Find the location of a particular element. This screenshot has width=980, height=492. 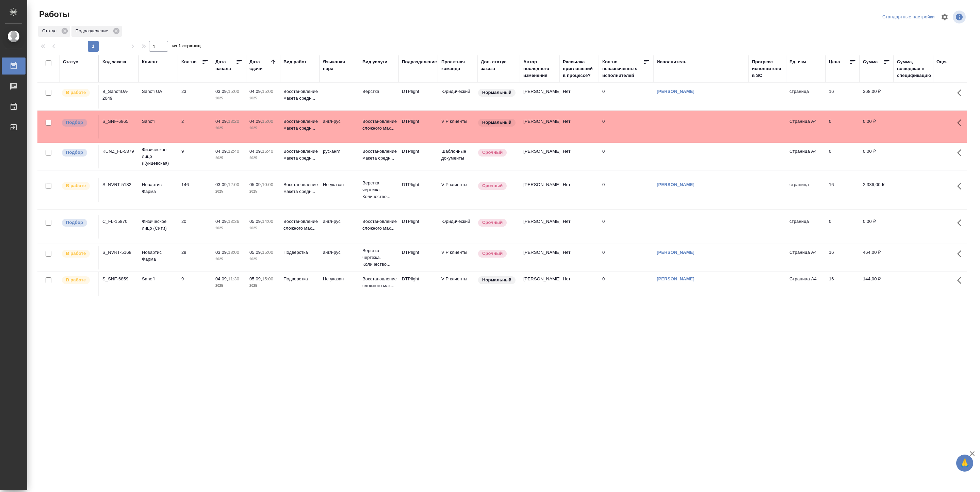

td: 0,00 ₽ is located at coordinates (876, 226).